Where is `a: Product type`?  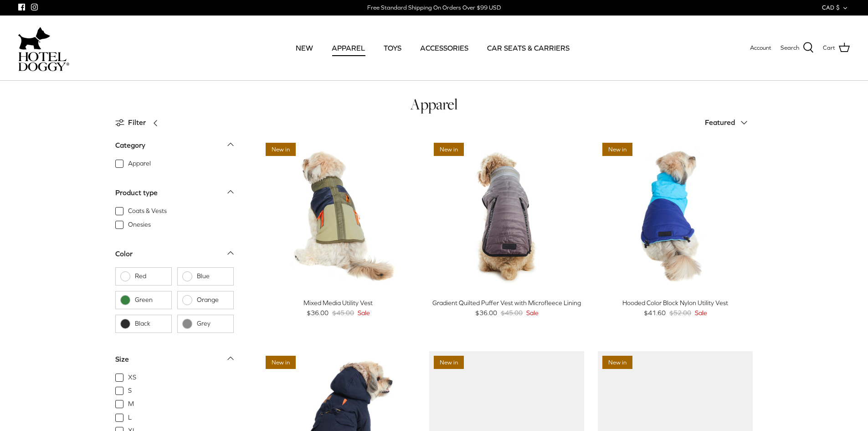
a: Product type is located at coordinates (175, 196).